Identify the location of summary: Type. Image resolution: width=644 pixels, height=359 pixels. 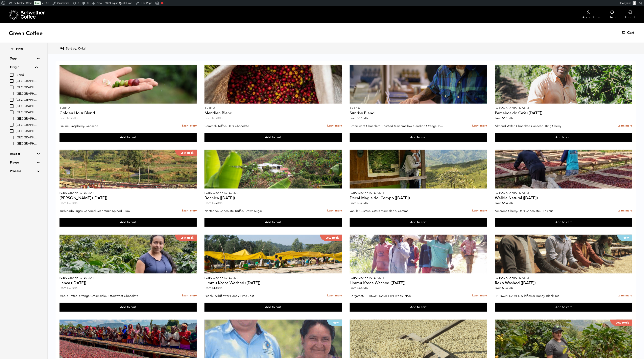
(23, 59).